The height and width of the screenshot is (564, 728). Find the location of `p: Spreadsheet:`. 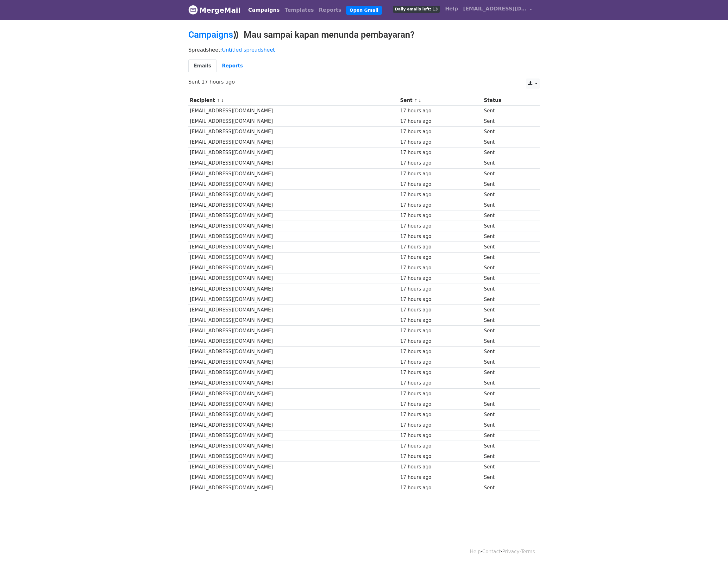

p: Spreadsheet: is located at coordinates (364, 49).